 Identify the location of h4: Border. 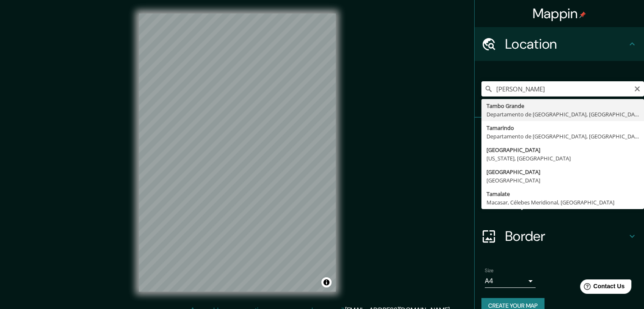
(566, 236).